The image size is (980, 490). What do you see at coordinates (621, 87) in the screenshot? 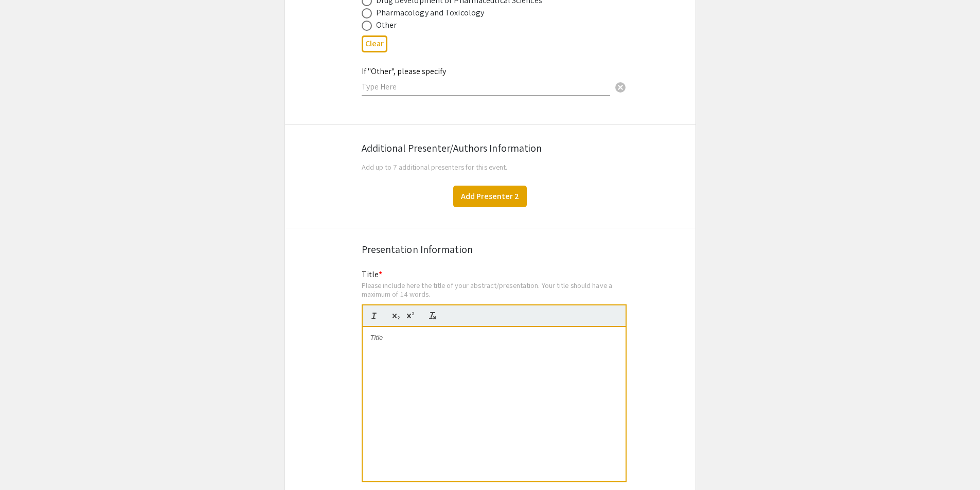
I see `span: cancel` at bounding box center [621, 87].